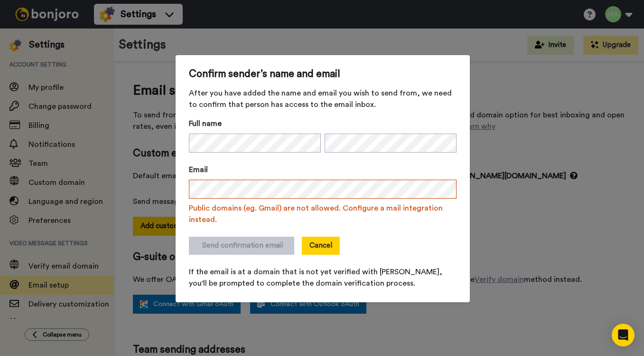 This screenshot has width=644, height=356. What do you see at coordinates (323, 169) in the screenshot?
I see `label: Email` at bounding box center [323, 169].